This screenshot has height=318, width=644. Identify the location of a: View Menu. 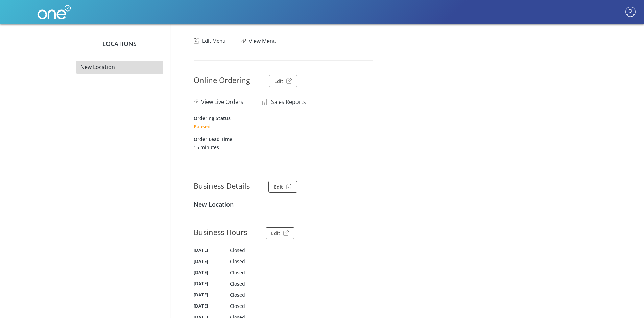
(263, 41).